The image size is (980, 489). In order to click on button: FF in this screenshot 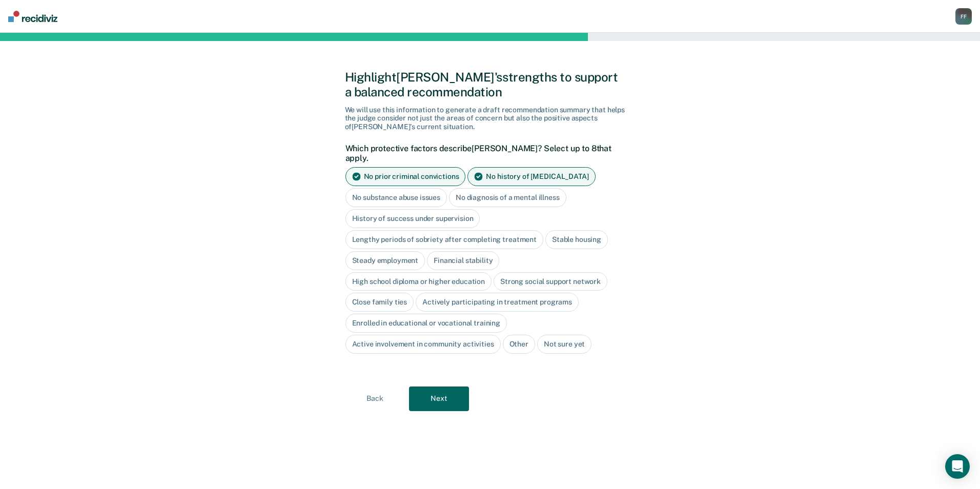, I will do `click(964, 16)`.